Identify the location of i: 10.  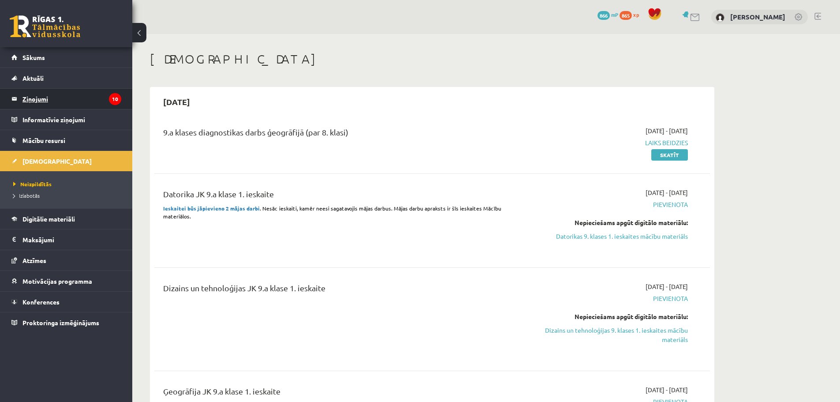
(115, 99).